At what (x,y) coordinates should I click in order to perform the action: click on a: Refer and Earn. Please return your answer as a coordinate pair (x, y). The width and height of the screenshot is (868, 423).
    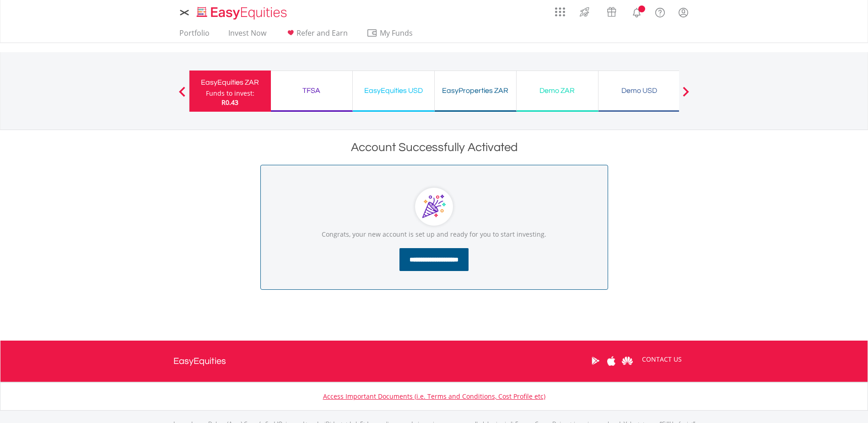
    Looking at the image, I should click on (316, 35).